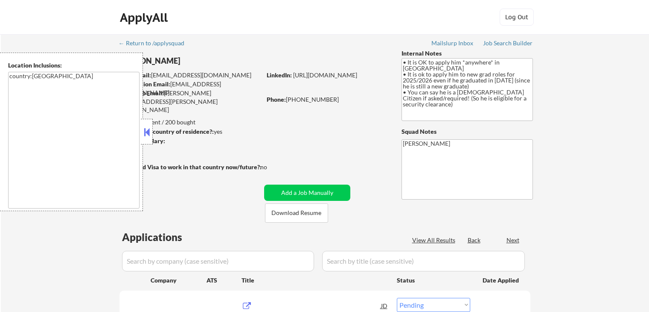  What do you see at coordinates (467, 131) in the screenshot?
I see `div: Squad Notes` at bounding box center [467, 131].